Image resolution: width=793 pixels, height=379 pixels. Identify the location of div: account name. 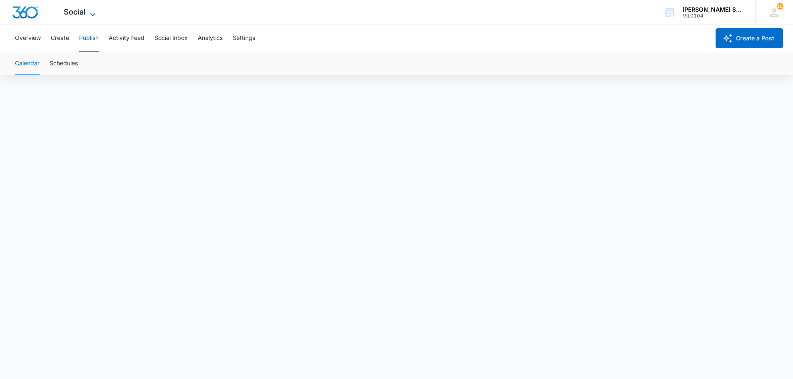
(712, 10).